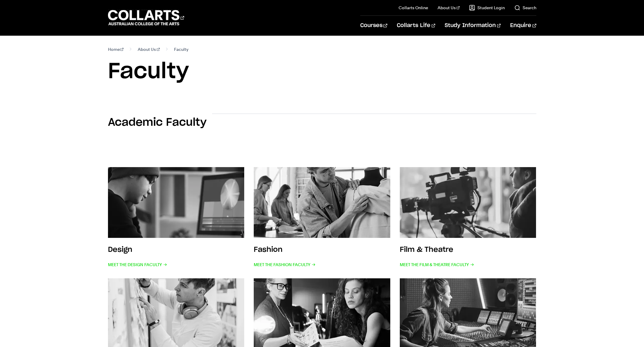 The image size is (644, 347). Describe the element at coordinates (176, 218) in the screenshot. I see `a: Design Meet the Design Faculty` at that location.